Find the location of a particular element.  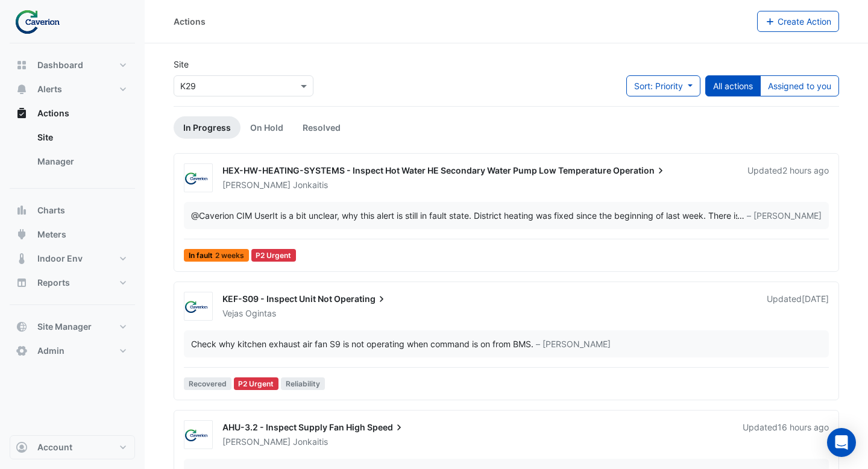

button: Dashboard is located at coordinates (72, 65).